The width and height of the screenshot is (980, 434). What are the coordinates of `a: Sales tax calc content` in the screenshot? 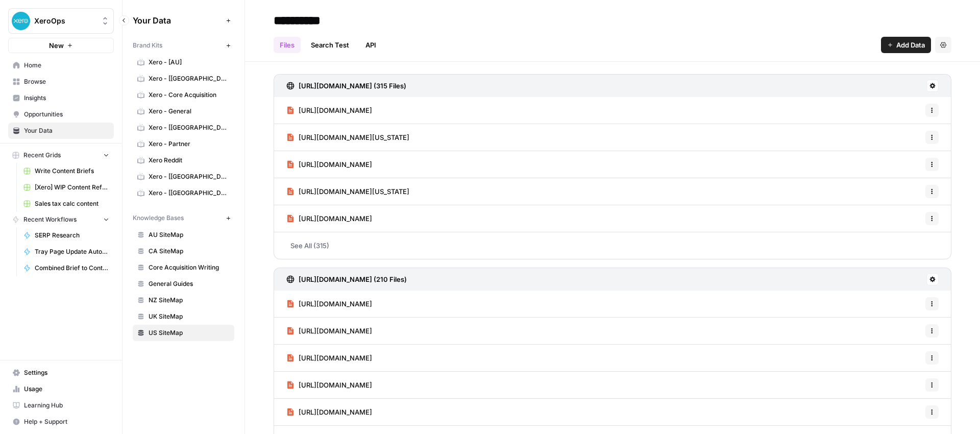 It's located at (66, 204).